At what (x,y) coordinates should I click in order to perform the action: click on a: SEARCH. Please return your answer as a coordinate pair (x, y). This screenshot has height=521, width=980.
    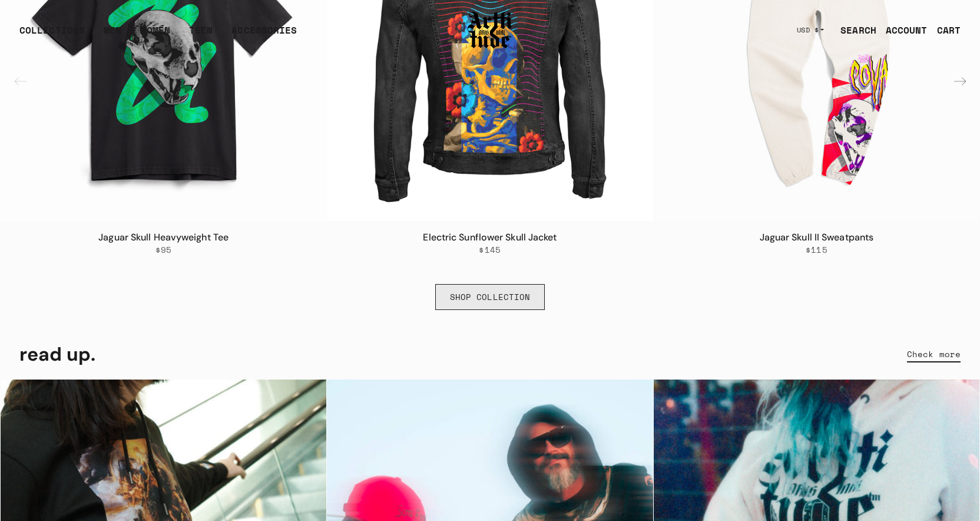
    Looking at the image, I should click on (854, 30).